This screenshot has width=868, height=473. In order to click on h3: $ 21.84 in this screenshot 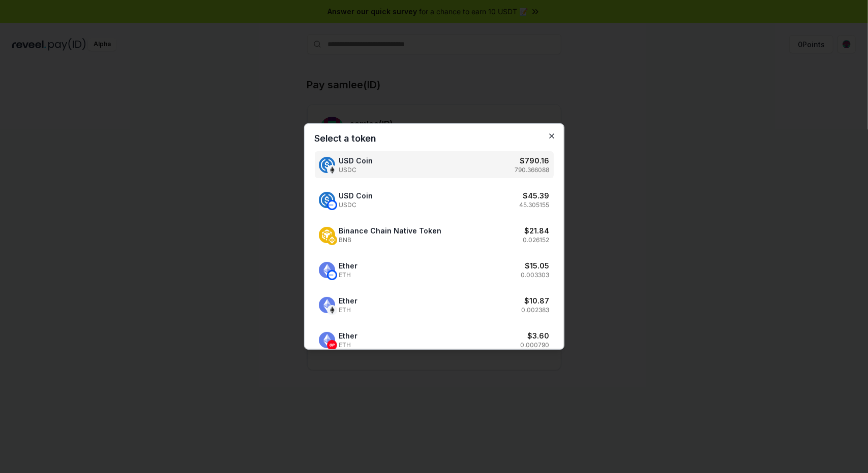, I will do `click(536, 231)`.